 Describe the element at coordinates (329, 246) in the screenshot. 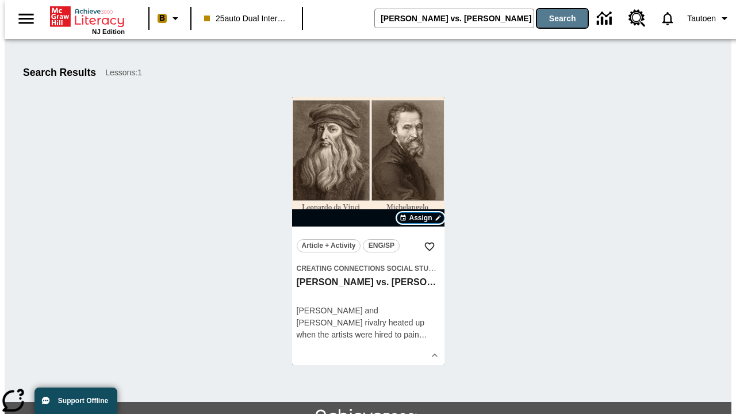

I see `button: Article + Activity` at that location.